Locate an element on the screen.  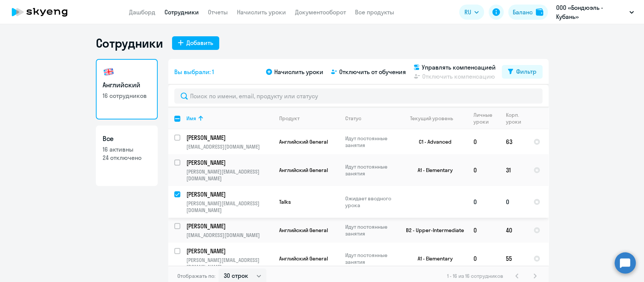
a: Документооборот is located at coordinates (321, 12).